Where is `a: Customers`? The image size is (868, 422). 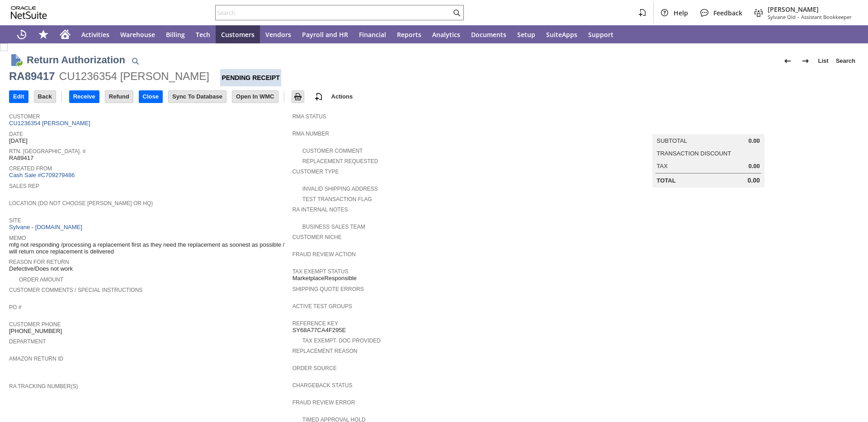
a: Customers is located at coordinates (238, 34).